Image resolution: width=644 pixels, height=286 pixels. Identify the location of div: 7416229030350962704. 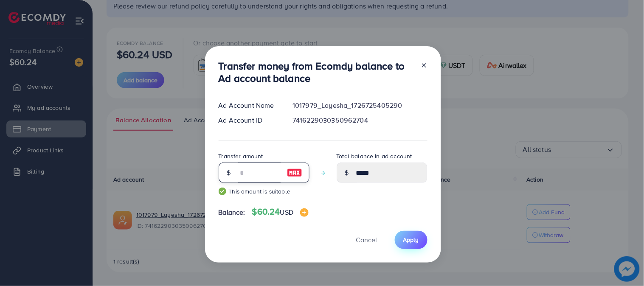
(359, 120).